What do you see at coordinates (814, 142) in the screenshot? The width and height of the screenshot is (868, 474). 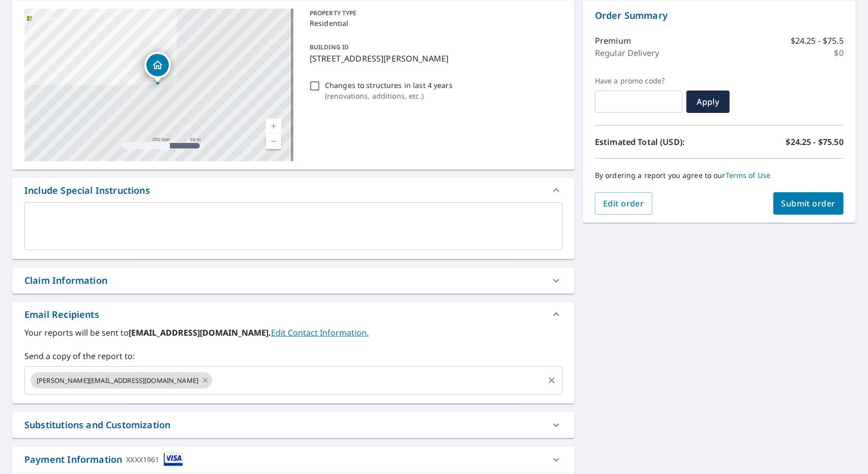 I see `p: $24.25 - $75.50` at bounding box center [814, 142].